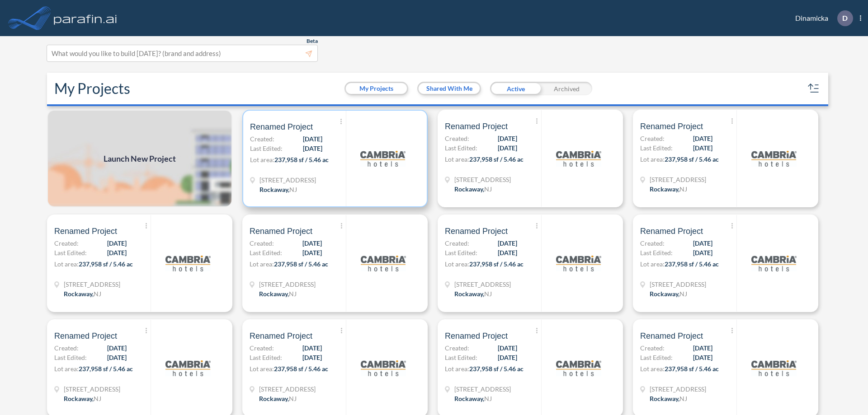 The width and height of the screenshot is (868, 415). What do you see at coordinates (139, 158) in the screenshot?
I see `a: Launch New Project` at bounding box center [139, 158].